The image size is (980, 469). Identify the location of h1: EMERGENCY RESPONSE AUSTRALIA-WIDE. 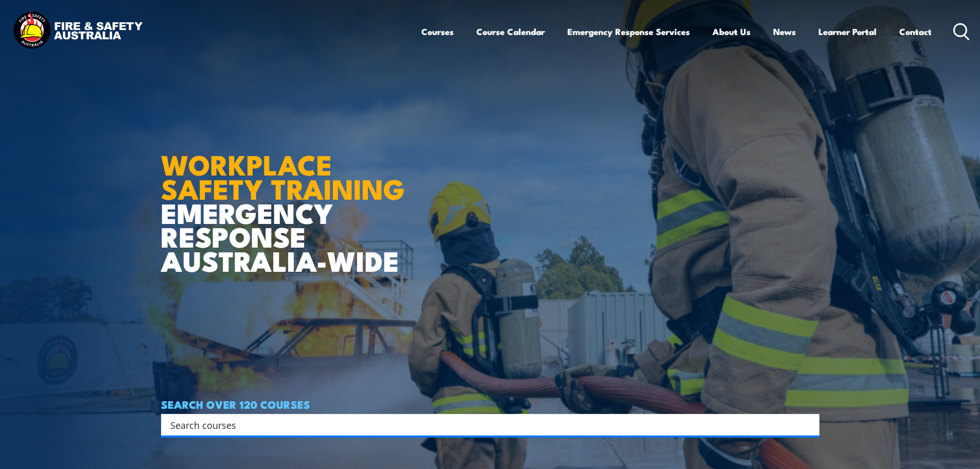
(287, 199).